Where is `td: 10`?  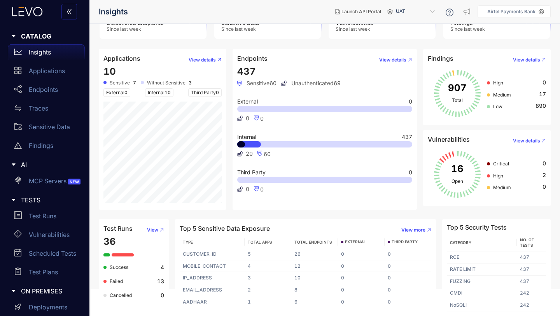
td: 10 is located at coordinates (315, 278).